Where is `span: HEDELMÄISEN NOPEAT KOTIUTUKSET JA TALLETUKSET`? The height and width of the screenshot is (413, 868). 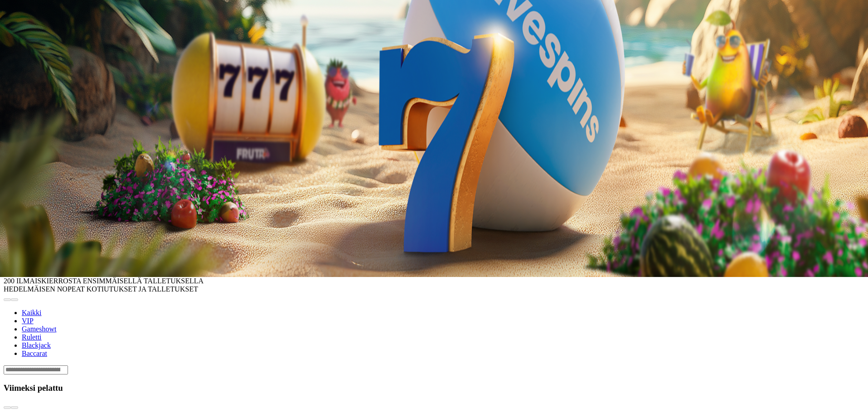 span: HEDELMÄISEN NOPEAT KOTIUTUKSET JA TALLETUKSET is located at coordinates (101, 289).